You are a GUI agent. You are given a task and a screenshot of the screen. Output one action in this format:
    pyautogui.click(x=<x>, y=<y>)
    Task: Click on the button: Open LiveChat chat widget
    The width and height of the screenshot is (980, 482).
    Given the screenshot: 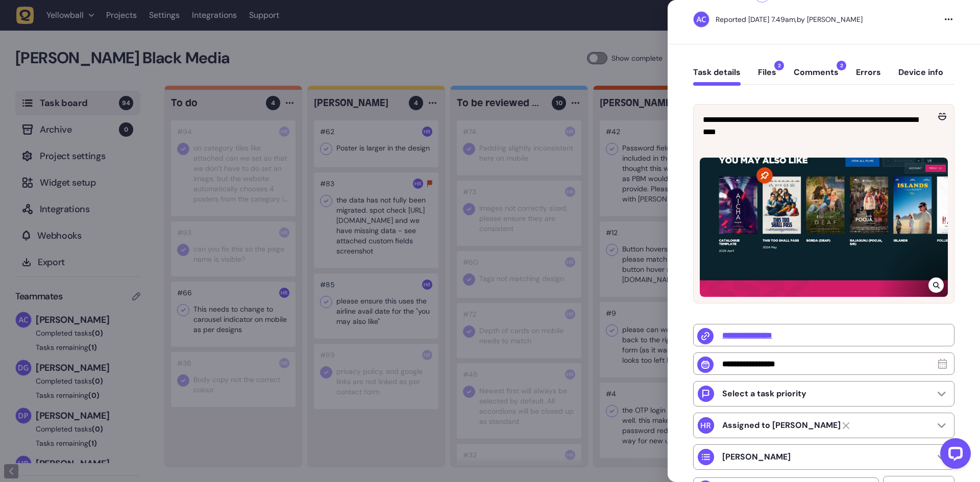 What is the action you would take?
    pyautogui.click(x=24, y=20)
    